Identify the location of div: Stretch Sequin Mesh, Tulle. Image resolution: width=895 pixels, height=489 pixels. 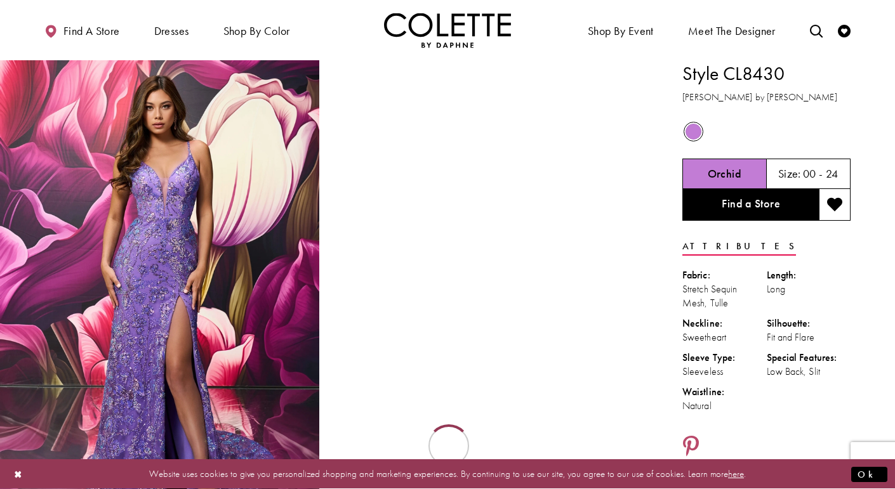
(724, 296).